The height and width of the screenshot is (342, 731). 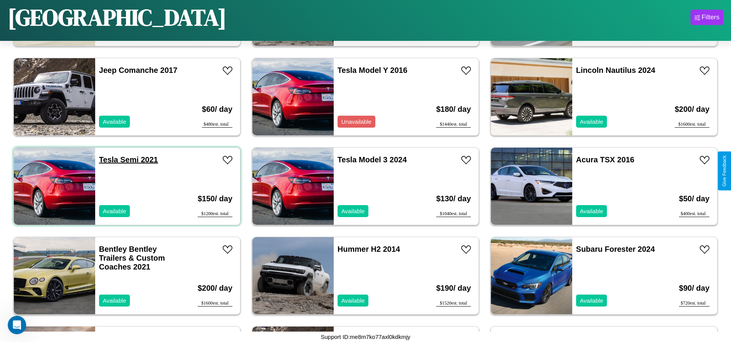 What do you see at coordinates (694, 303) in the screenshot?
I see `div: $ 720 est. total` at bounding box center [694, 303].